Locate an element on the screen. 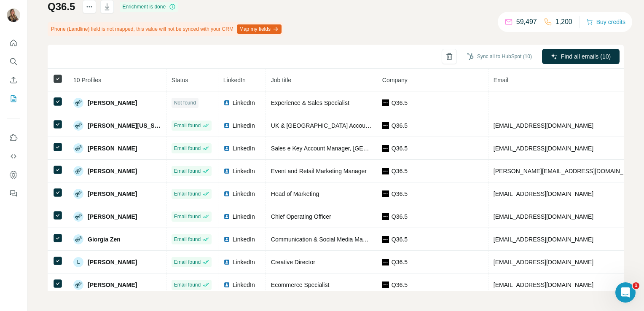 The image size is (644, 311). button: Buy credits is located at coordinates (606, 22).